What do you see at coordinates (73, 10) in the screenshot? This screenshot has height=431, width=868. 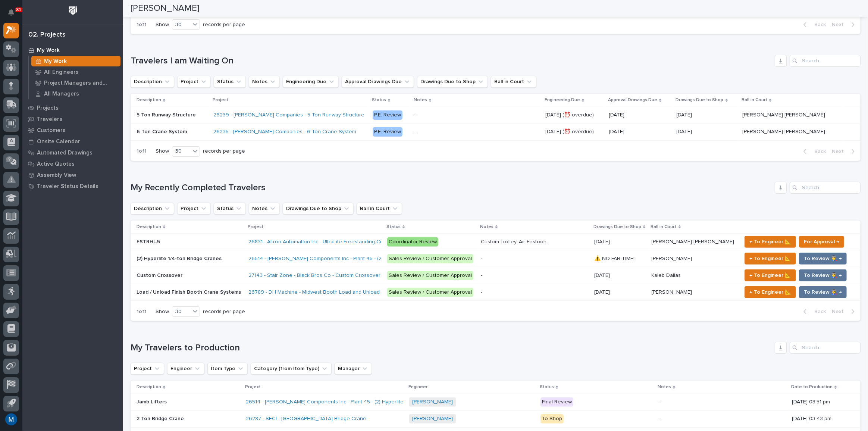 I see `img: Workspace Logo` at bounding box center [73, 10].